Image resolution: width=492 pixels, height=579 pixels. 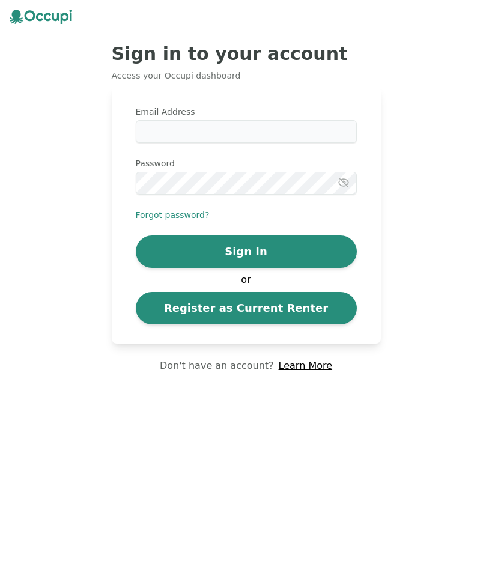 I want to click on button: Forgot password?, so click(x=173, y=215).